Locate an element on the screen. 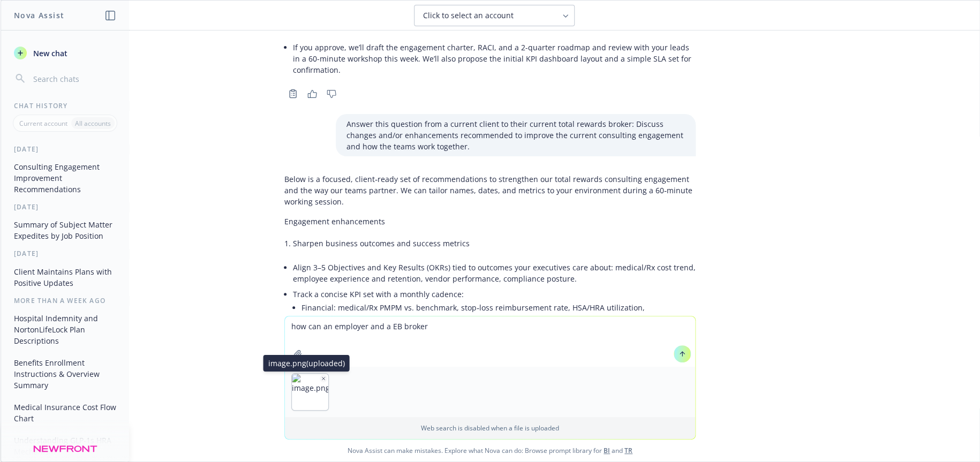  button: Hospital Indemnity and NortonLifeLock Plan Descriptions is located at coordinates (65, 329).